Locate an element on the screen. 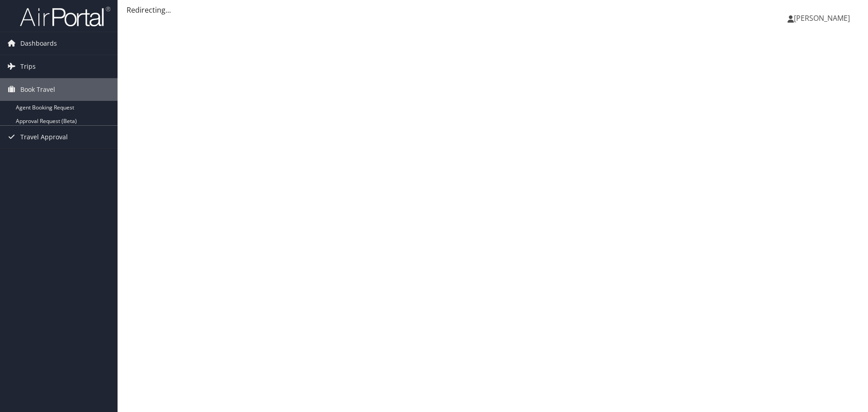  span: Travel Approval is located at coordinates (44, 137).